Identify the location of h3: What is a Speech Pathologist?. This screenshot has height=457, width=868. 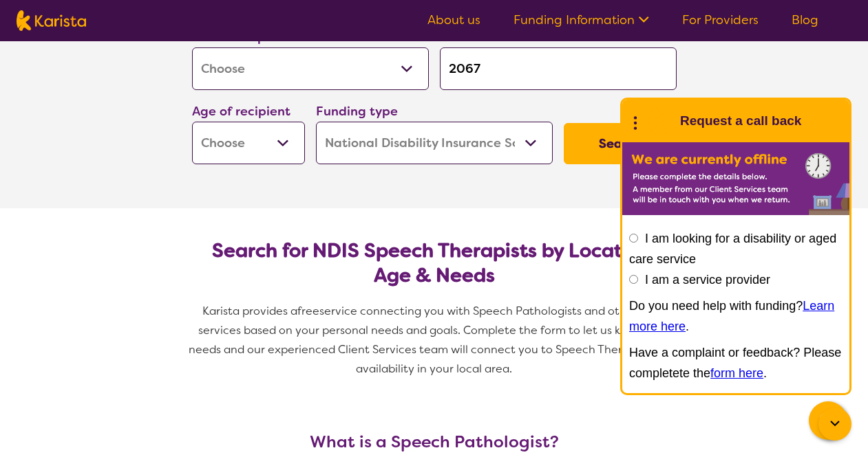
(434, 442).